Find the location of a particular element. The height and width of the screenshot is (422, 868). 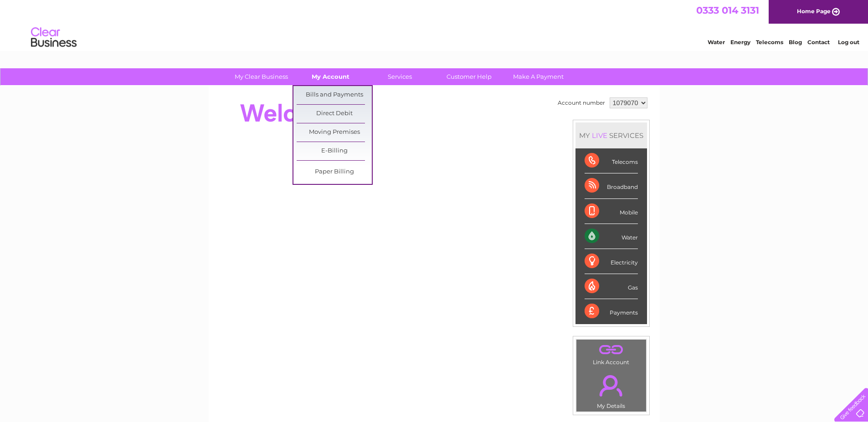

div: Electricity is located at coordinates (611, 262).